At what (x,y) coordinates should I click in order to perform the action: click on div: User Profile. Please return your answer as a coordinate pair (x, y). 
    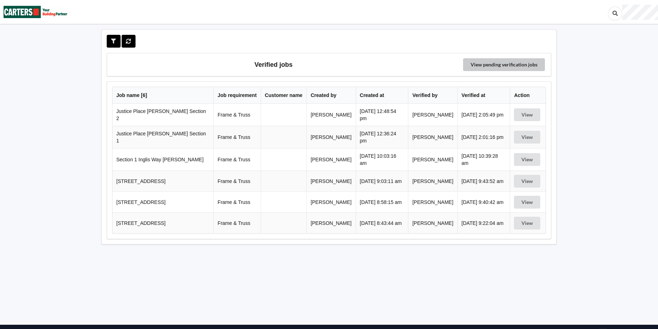
    Looking at the image, I should click on (639, 12).